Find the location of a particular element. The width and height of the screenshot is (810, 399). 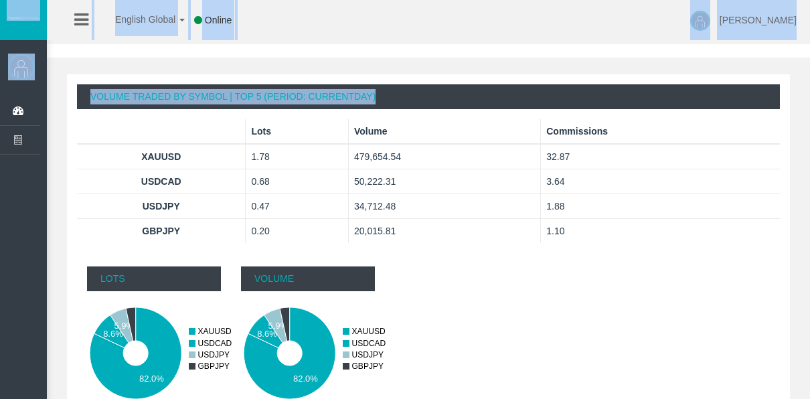

p: Lots is located at coordinates (154, 278).